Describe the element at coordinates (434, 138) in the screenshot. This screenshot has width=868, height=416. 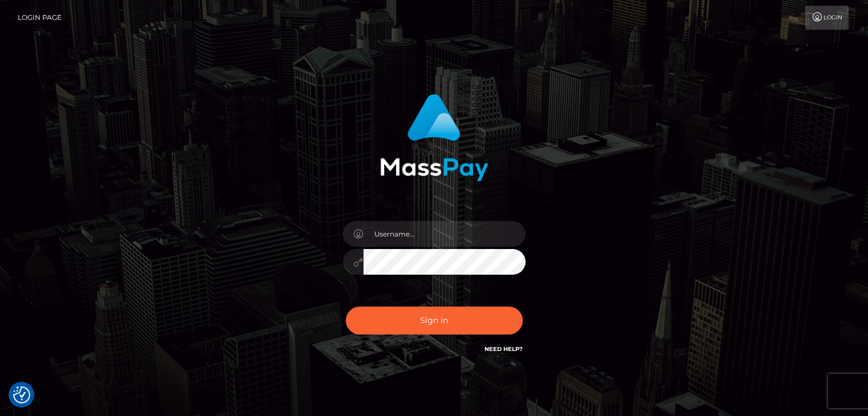
I see `img: MassPay Login` at that location.